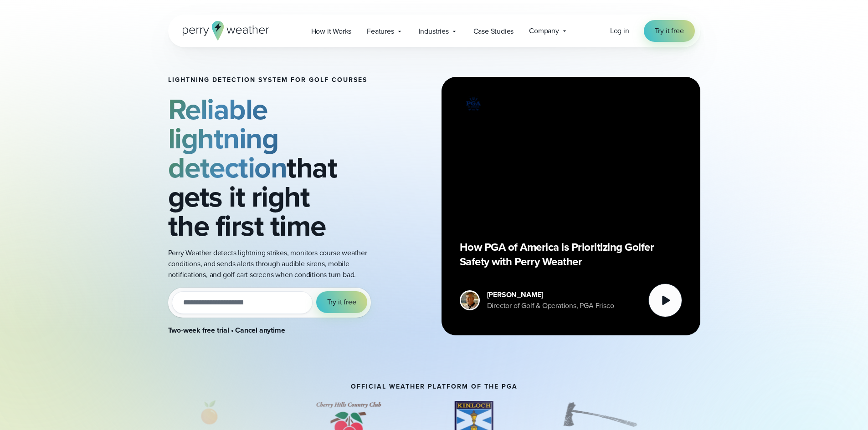 This screenshot has height=430, width=868. Describe the element at coordinates (275, 80) in the screenshot. I see `h1: Lightning detection system for golf courses` at that location.